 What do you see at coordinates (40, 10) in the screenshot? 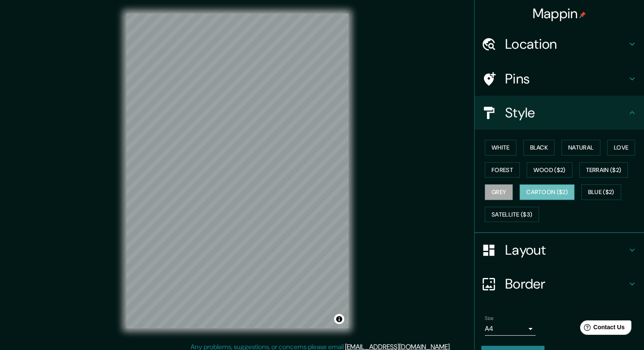
I see `span: Contact Us` at bounding box center [40, 10].